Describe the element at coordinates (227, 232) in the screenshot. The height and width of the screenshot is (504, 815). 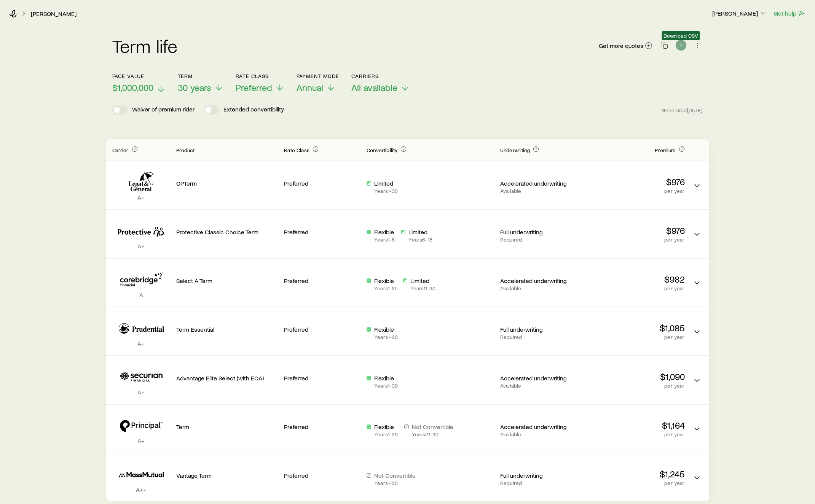
I see `p: Protective Classic Choice Term` at that location.